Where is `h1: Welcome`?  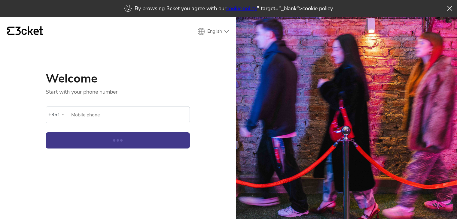
h1: Welcome is located at coordinates (118, 79).